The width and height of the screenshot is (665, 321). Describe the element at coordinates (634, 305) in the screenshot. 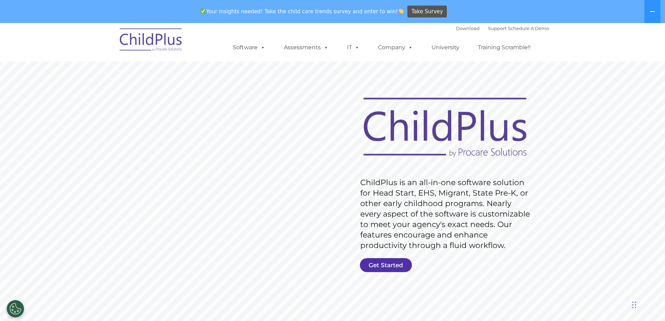

I see `div: Drag` at that location.